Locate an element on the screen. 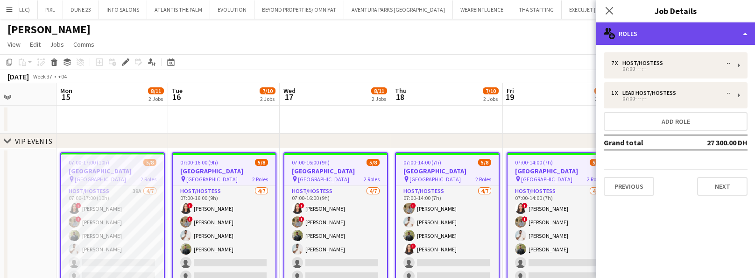  div: 1 x is located at coordinates (617, 93).